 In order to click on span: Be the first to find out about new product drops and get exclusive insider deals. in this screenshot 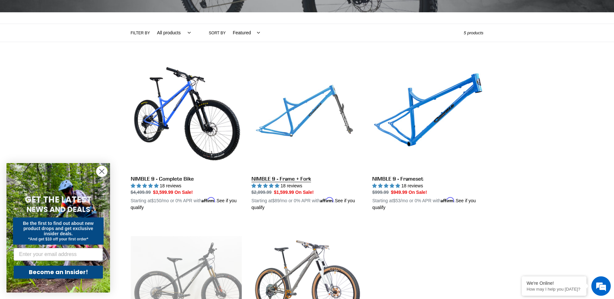, I will do `click(58, 229)`.